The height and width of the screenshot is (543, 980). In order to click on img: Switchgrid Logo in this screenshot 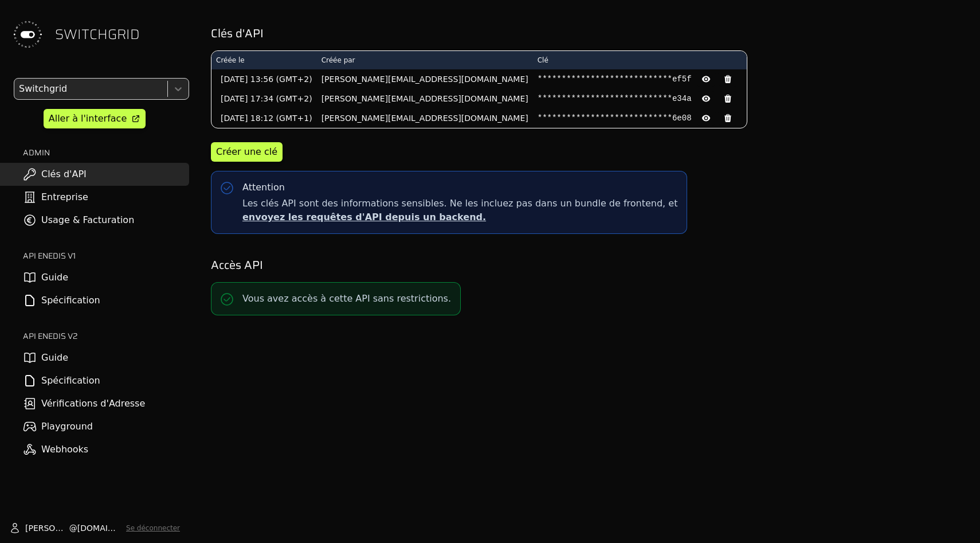, I will do `click(28, 34)`.